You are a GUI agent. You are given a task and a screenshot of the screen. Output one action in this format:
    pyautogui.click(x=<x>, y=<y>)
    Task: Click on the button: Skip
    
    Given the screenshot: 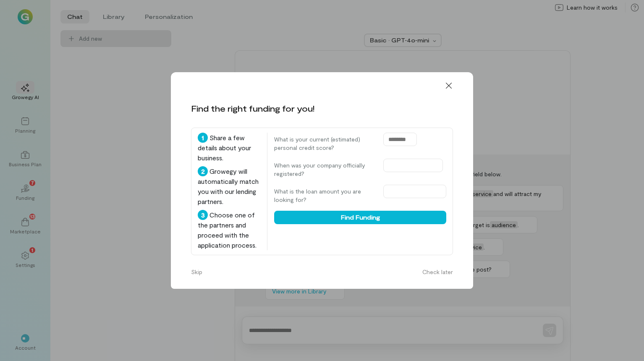 What is the action you would take?
    pyautogui.click(x=196, y=272)
    